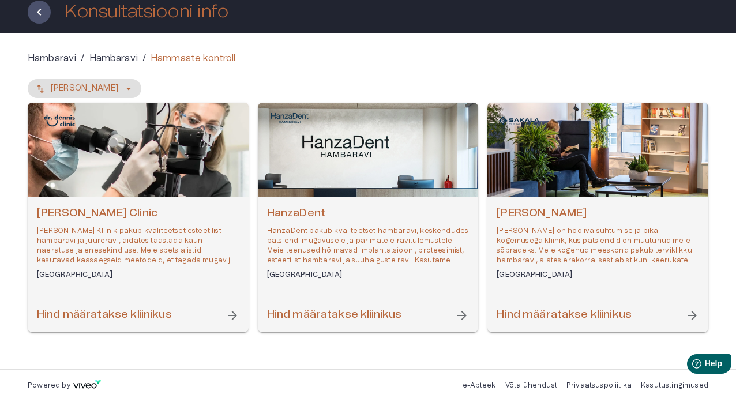 This screenshot has width=736, height=402. I want to click on span: Help, so click(68, 14).